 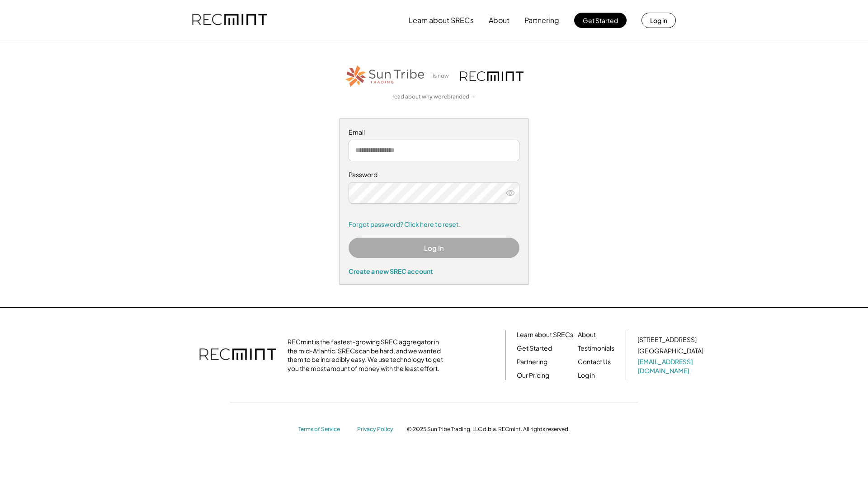 I want to click on div: RECmint is the fastest-growing SREC aggregator in the mid-Atlantic. SRECs can be hard, and we wan..., so click(x=368, y=356).